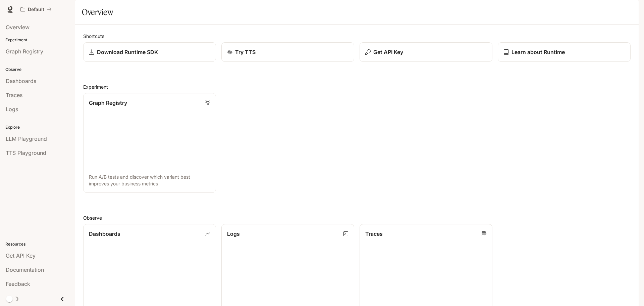  Describe the element at coordinates (150, 52) in the screenshot. I see `a: Download Runtime SDK` at that location.